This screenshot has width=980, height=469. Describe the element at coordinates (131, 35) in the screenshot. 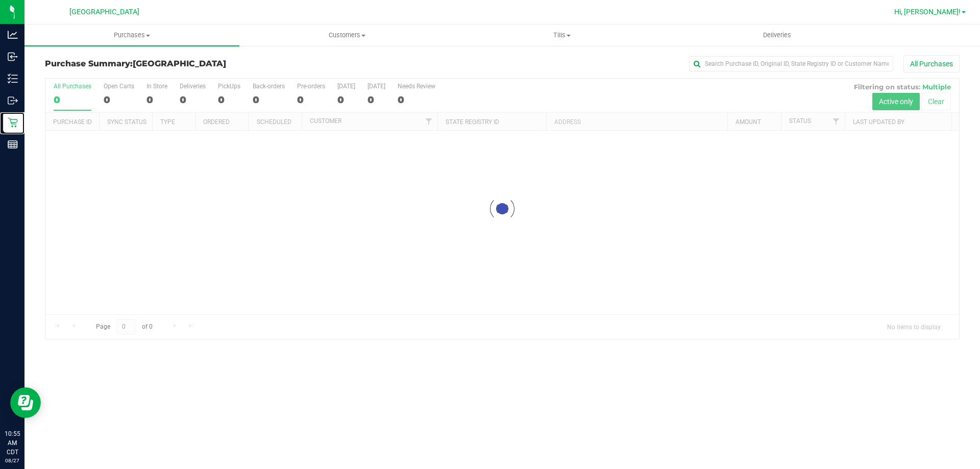

I see `a: Purchases` at that location.